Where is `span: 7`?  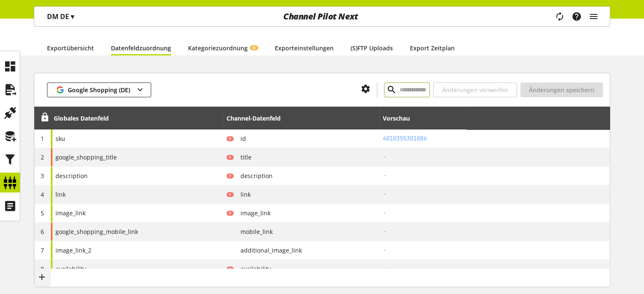
span: 7 is located at coordinates (43, 250).